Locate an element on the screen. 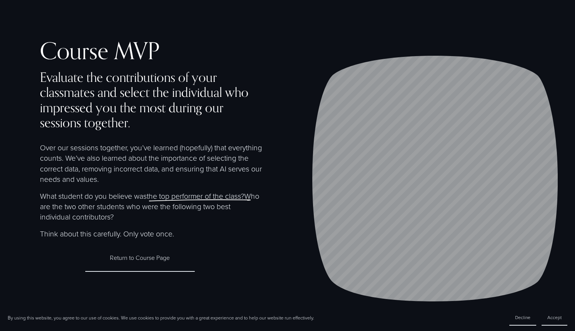 This screenshot has height=331, width=575. button: Decline is located at coordinates (523, 318).